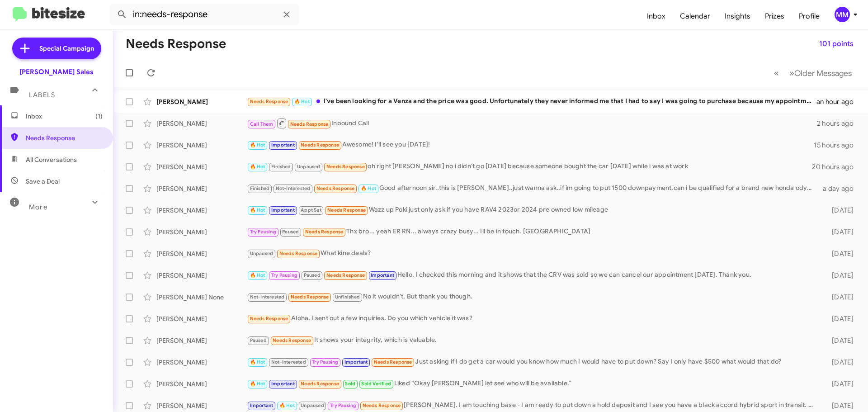  What do you see at coordinates (838, 124) in the screenshot?
I see `div: 2 hours ago` at bounding box center [838, 124].